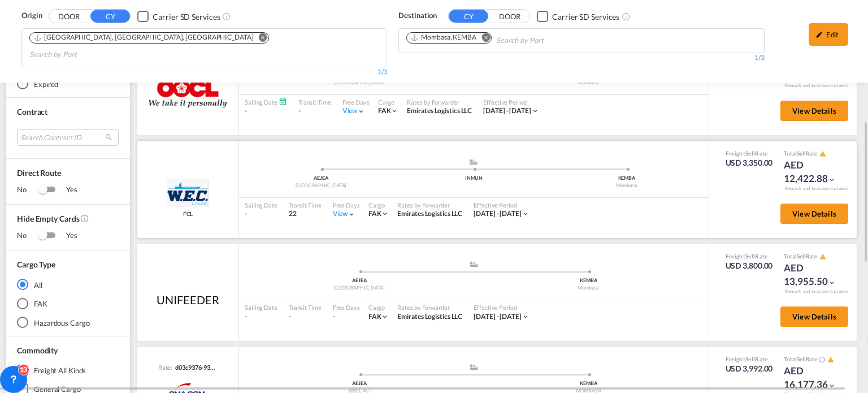  Describe the element at coordinates (749, 265) in the screenshot. I see `div: USD 3,800.00` at that location.